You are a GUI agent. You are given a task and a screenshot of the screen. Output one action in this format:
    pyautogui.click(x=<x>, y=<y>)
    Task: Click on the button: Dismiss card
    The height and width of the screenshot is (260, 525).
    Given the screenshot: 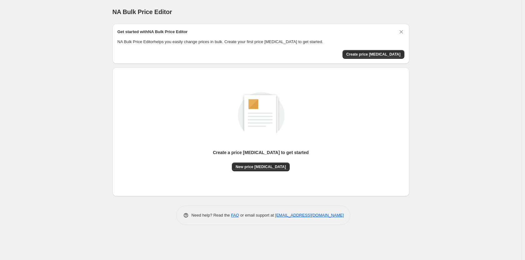 What is the action you would take?
    pyautogui.click(x=401, y=32)
    